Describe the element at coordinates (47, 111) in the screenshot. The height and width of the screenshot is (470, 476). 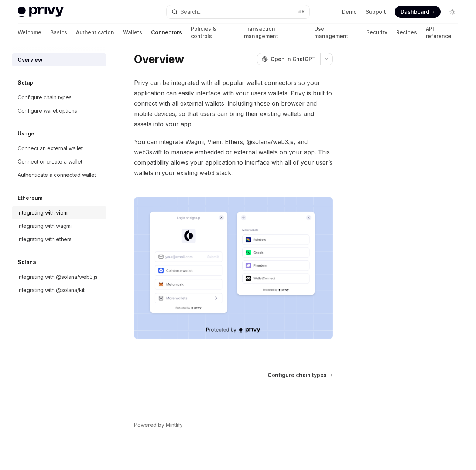
I see `div: Configure wallet options` at that location.